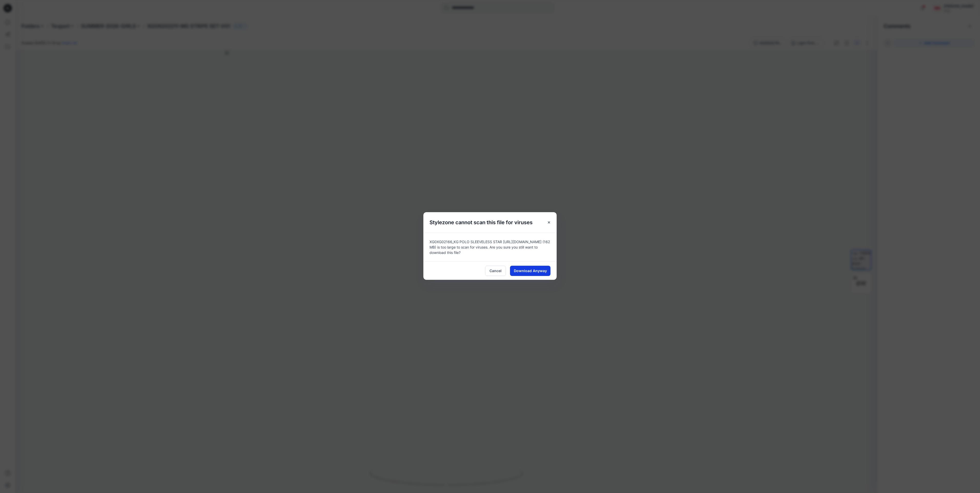 This screenshot has width=980, height=493. Describe the element at coordinates (495, 270) in the screenshot. I see `button: Cancel` at that location.